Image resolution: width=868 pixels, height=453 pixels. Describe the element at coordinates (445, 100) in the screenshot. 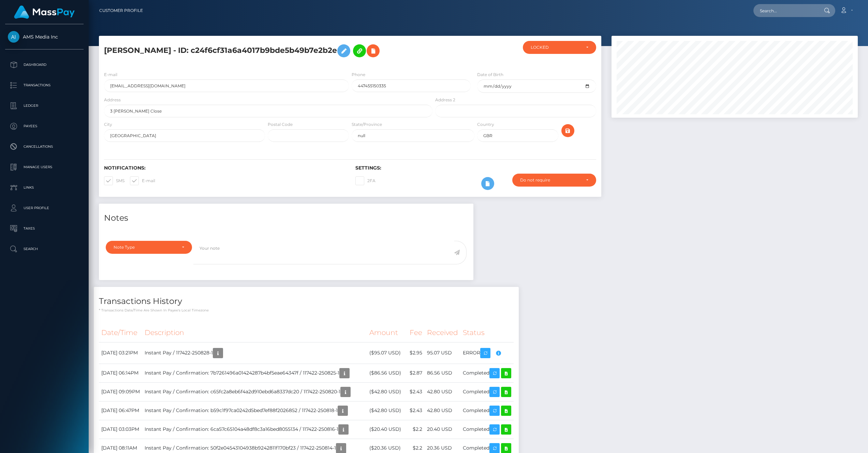

I see `label: Address 2` at that location.